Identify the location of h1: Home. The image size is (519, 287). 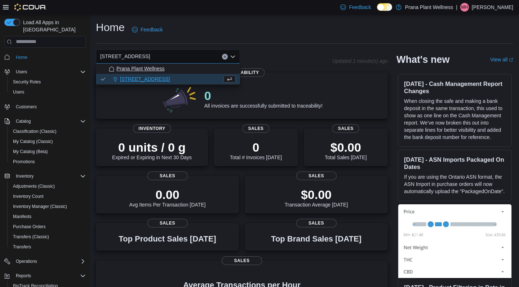
(110, 27).